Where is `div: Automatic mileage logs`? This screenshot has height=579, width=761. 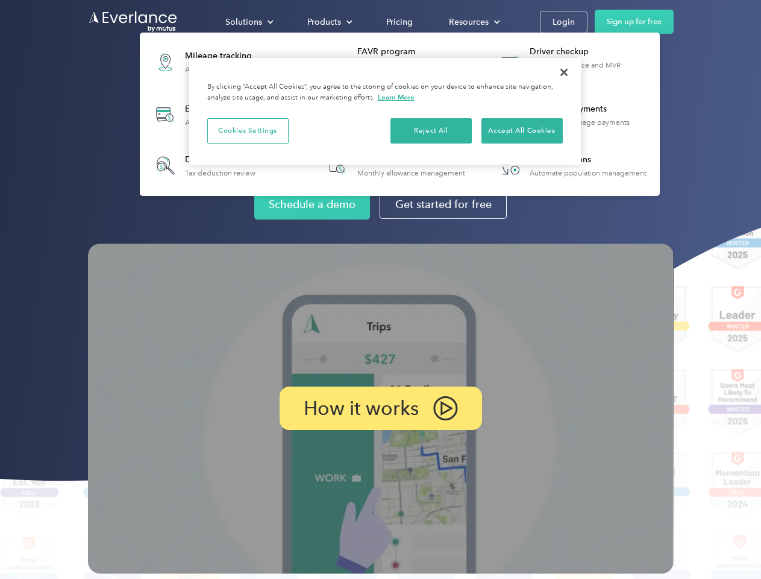
div: Automatic mileage logs is located at coordinates (224, 69).